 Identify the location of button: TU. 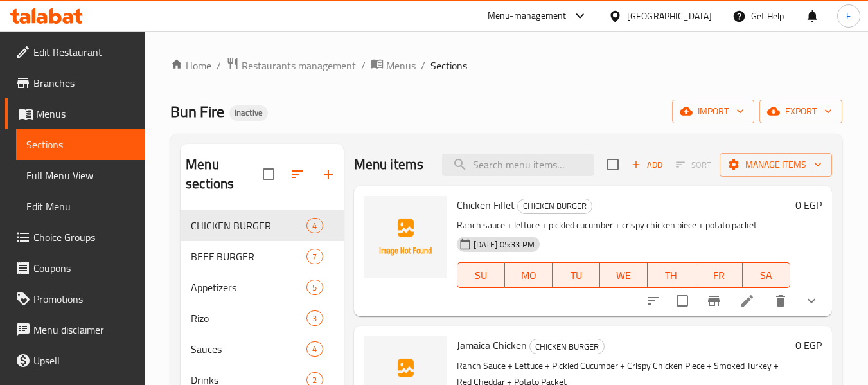
(576, 275).